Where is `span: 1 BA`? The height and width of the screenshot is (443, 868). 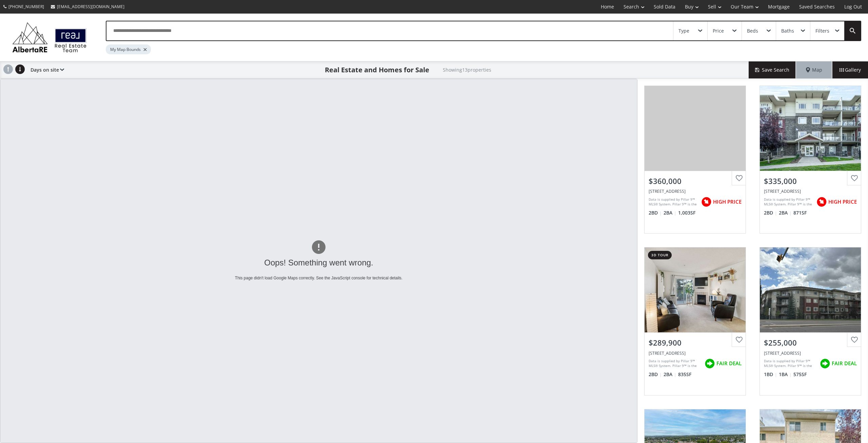 span: 1 BA is located at coordinates (785, 374).